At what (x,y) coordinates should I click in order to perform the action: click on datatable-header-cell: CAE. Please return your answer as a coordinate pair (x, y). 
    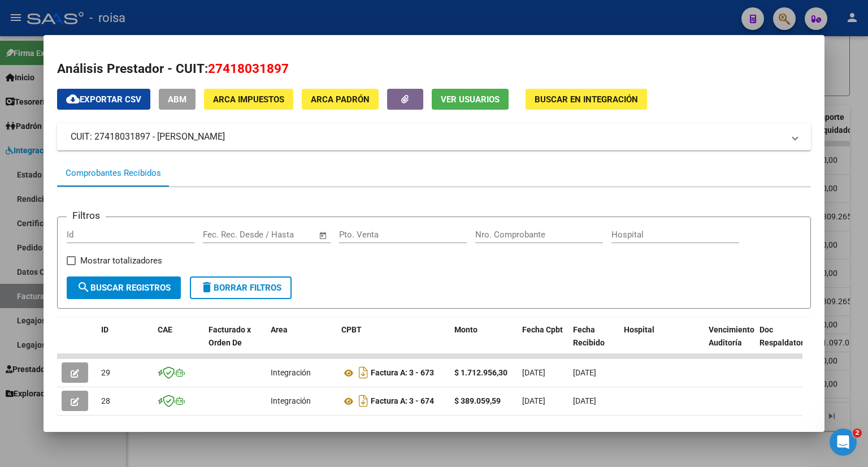
    Looking at the image, I should click on (179, 342).